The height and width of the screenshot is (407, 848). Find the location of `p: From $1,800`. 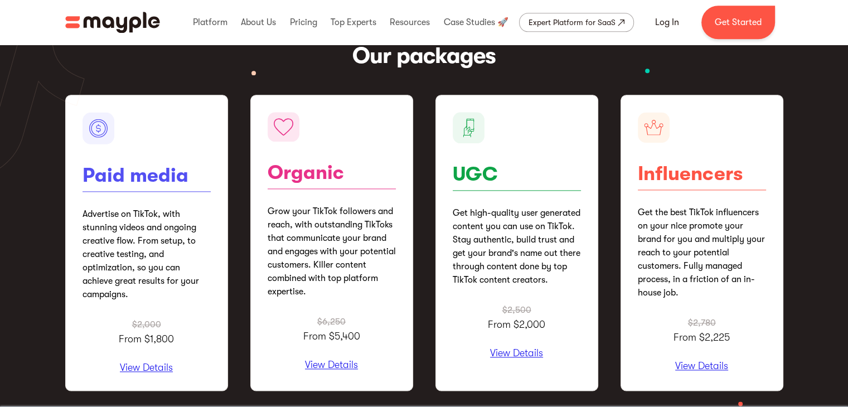

p: From $1,800 is located at coordinates (146, 332).